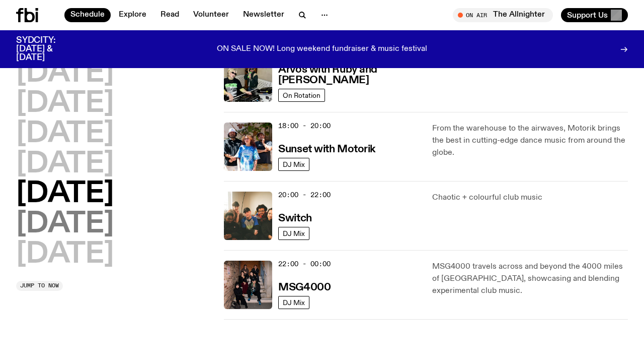 The image size is (644, 359). Describe the element at coordinates (39, 285) in the screenshot. I see `span: Jump to now` at that location.